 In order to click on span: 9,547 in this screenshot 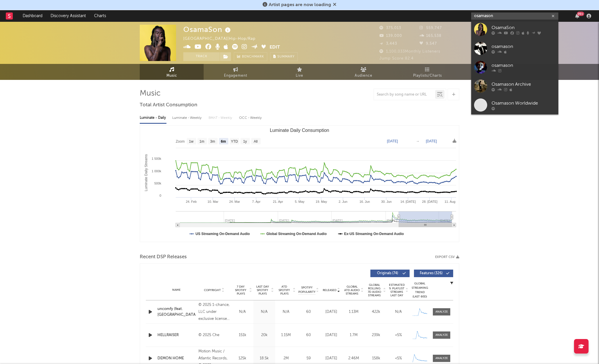, I will do `click(428, 43)`.